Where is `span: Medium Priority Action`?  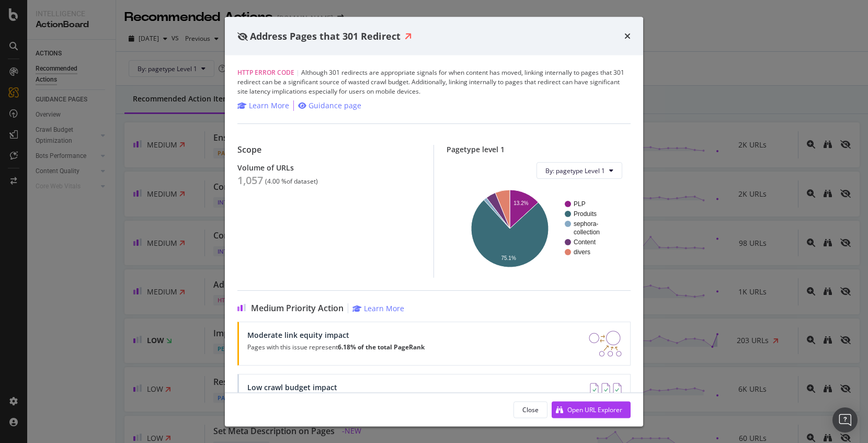 span: Medium Priority Action is located at coordinates (297, 308).